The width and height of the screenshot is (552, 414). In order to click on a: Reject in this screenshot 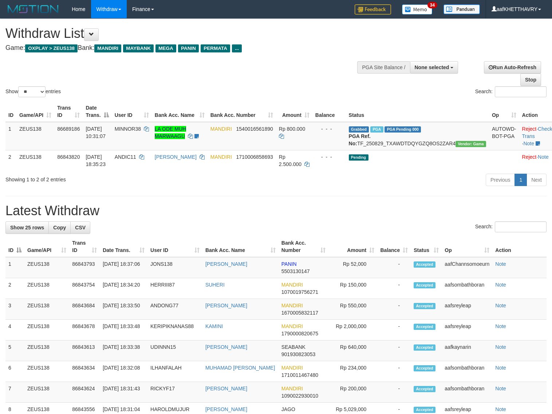, I will do `click(529, 157)`.